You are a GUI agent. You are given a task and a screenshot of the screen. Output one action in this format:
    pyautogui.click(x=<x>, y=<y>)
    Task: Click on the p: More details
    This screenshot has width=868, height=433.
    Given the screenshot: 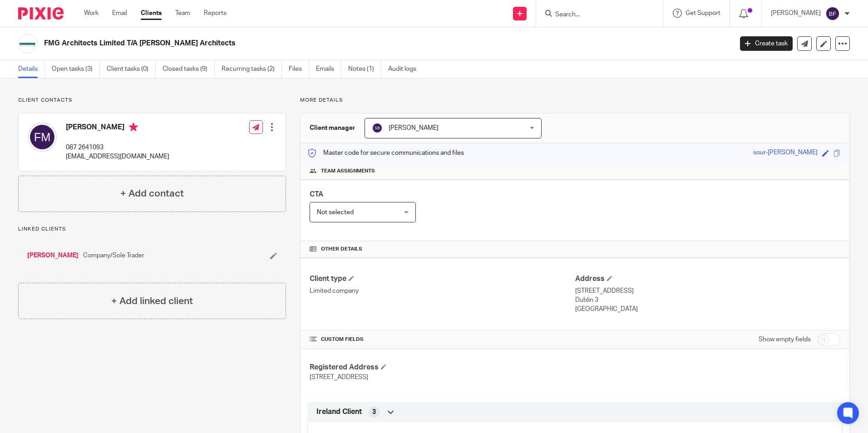 What is the action you would take?
    pyautogui.click(x=575, y=100)
    